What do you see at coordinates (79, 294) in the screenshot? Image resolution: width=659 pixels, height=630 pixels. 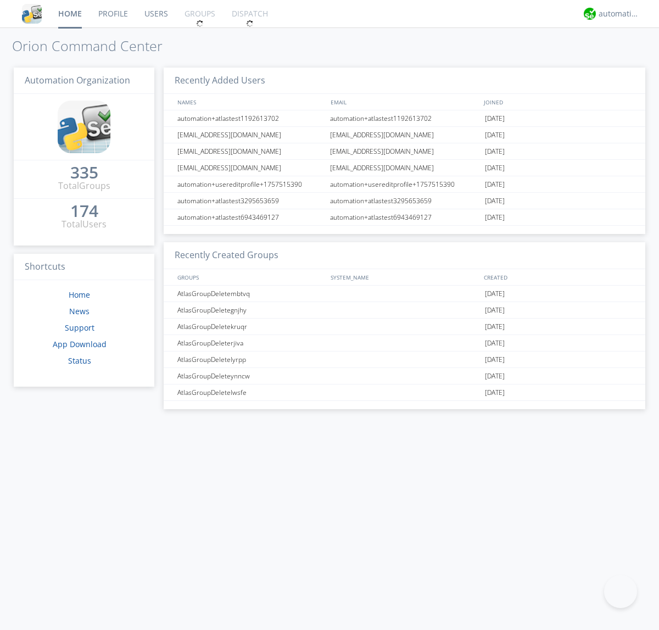 I see `a: Home` at bounding box center [79, 294].